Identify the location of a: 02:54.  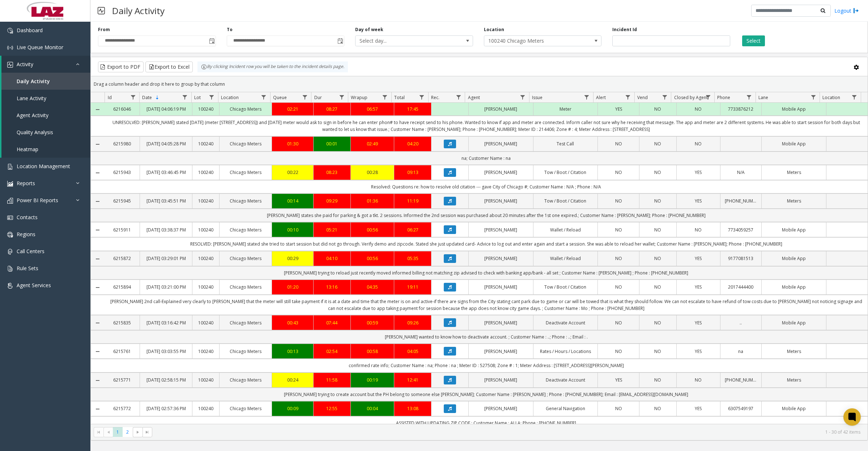
(332, 351).